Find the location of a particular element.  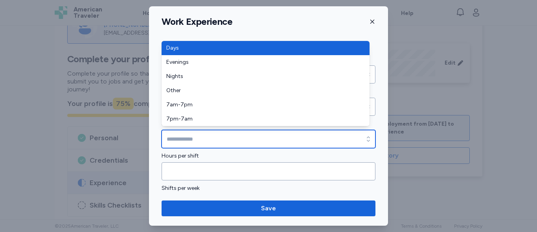

span: 7am-7pm is located at coordinates (261, 105).